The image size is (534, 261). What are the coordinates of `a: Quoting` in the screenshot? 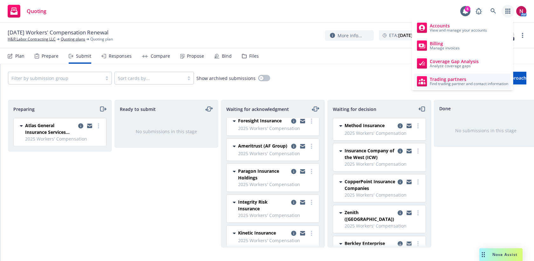 It's located at (27, 11).